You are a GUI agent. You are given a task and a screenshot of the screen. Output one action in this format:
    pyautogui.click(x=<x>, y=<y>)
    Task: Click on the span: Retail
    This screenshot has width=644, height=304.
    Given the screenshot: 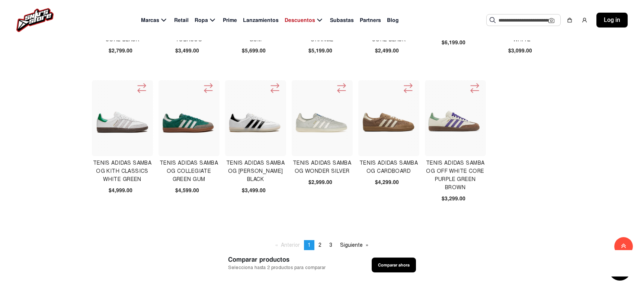 What is the action you would take?
    pyautogui.click(x=181, y=20)
    